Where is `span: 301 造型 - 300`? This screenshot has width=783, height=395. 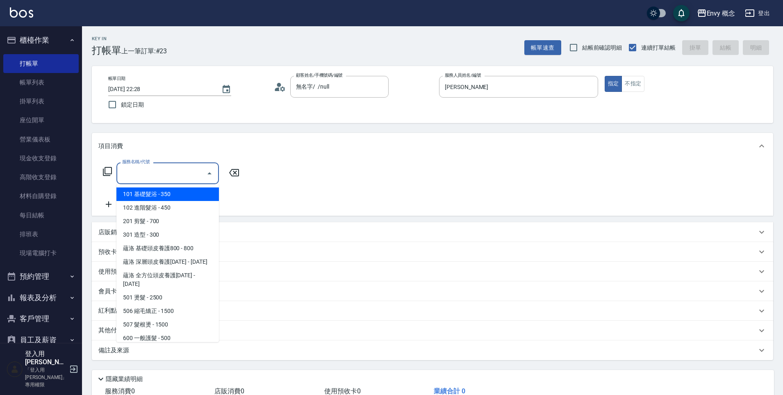 span: 301 造型 - 300 is located at coordinates (168, 234).